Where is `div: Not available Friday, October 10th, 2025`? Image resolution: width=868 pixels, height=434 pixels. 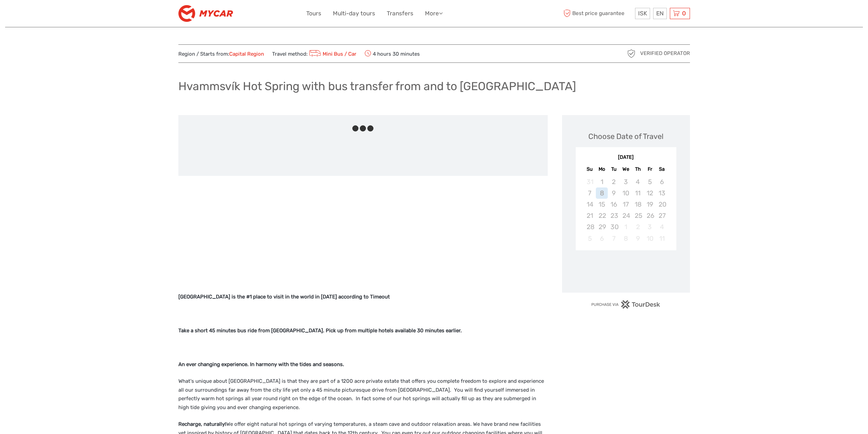 div: Not available Friday, October 10th, 2025 is located at coordinates (650, 238).